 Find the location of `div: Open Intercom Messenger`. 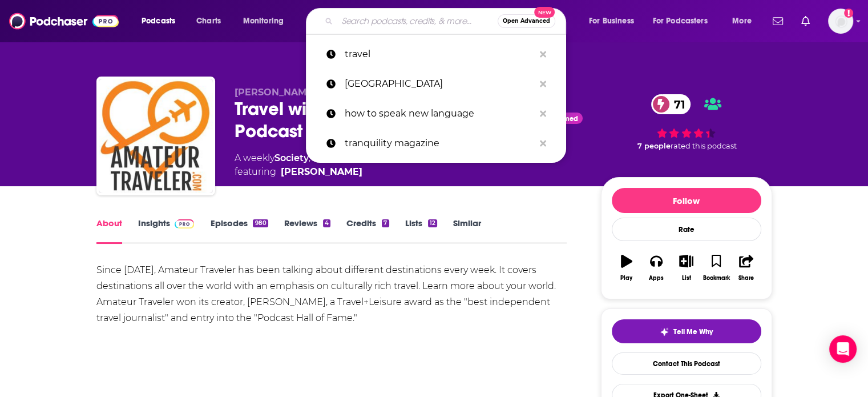

div: Open Intercom Messenger is located at coordinates (843, 349).